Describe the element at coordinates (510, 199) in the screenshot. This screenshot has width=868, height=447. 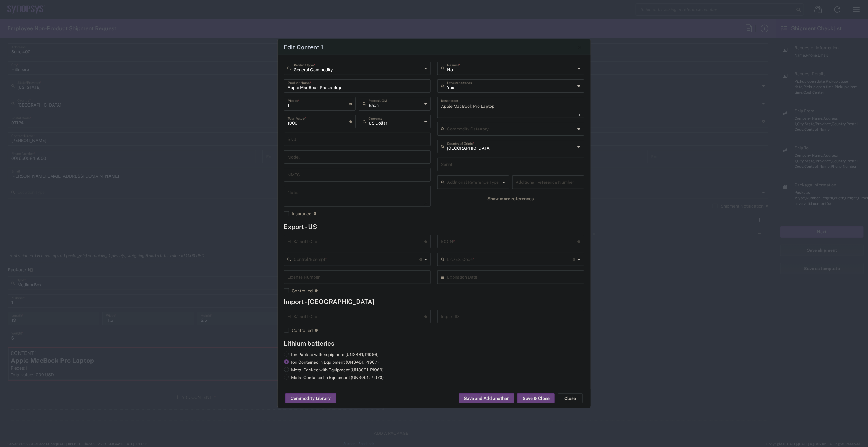
I see `span: Show more references` at that location.